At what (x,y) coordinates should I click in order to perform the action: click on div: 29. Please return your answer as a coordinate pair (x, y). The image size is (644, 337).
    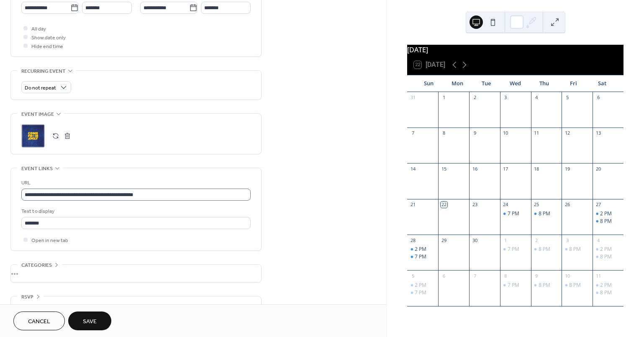
    Looking at the image, I should click on (443, 240).